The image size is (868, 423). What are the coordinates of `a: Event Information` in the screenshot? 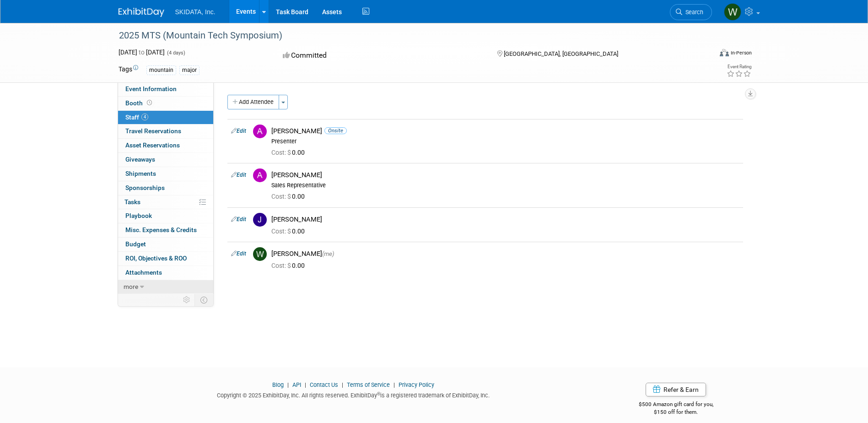 It's located at (166, 89).